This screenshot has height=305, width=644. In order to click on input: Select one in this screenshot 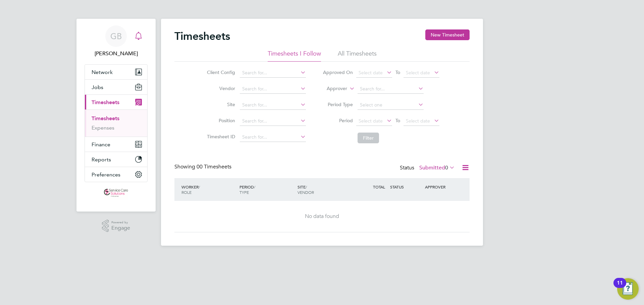, I will do `click(390, 105)`.